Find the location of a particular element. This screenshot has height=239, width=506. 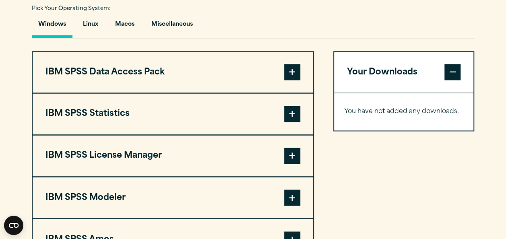

span: Pick Your Operating System: is located at coordinates (71, 8).